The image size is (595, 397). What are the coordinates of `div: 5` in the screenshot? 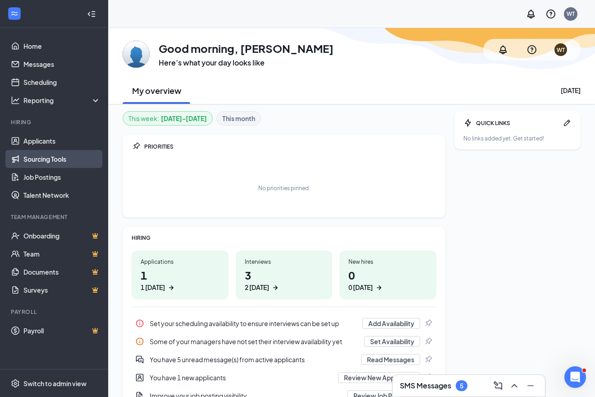 It's located at (462, 385).